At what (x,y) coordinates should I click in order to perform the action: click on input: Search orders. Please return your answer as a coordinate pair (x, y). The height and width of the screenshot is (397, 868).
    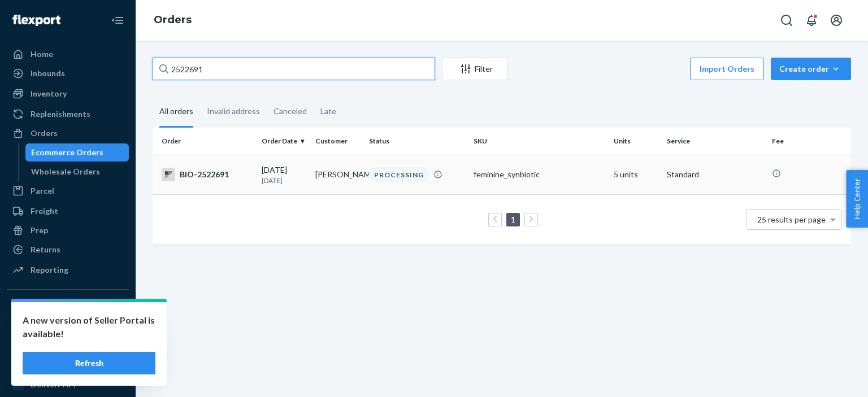
    Looking at the image, I should click on (294, 69).